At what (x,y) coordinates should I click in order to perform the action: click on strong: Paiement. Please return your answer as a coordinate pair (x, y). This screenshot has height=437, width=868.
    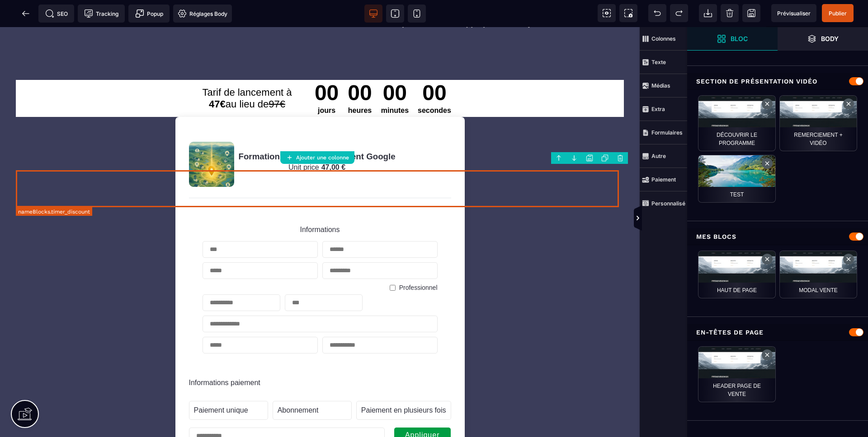
    Looking at the image, I should click on (663, 180).